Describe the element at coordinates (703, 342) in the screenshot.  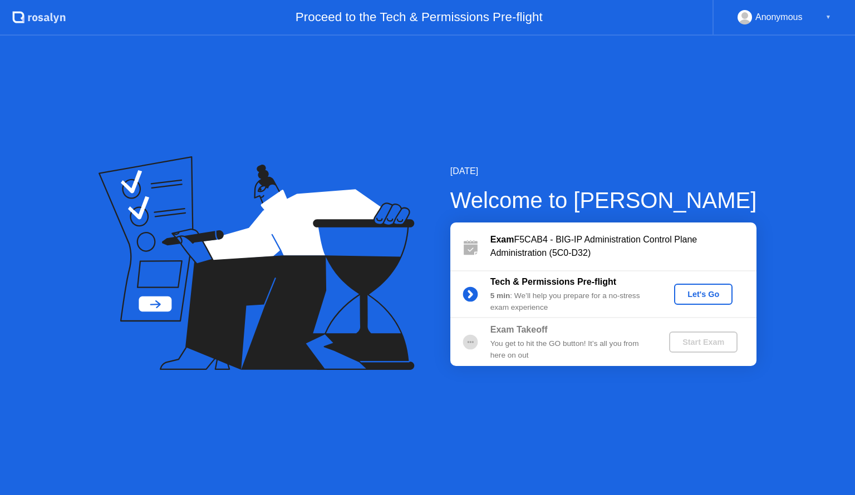
I see `button: Start Exam` at that location.